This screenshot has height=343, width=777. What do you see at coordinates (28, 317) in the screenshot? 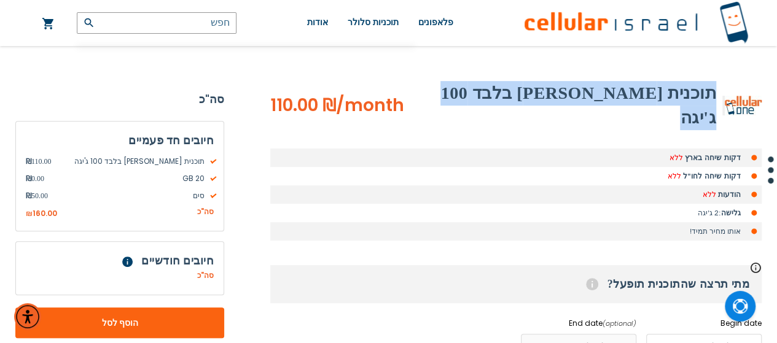
I see `div: תפריט נגישות` at bounding box center [28, 317].